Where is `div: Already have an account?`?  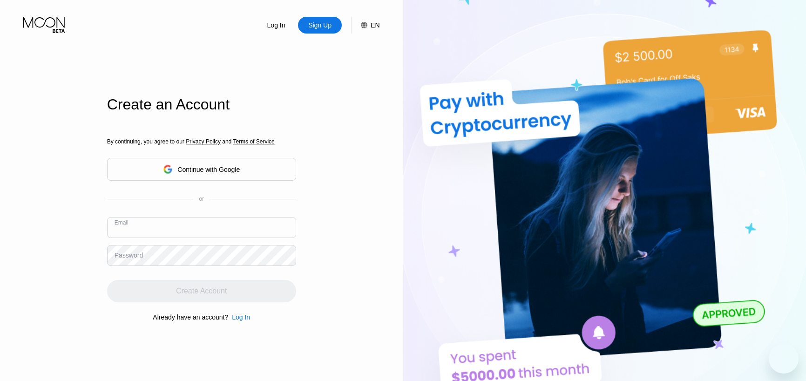
div: Already have an account? is located at coordinates (190, 317).